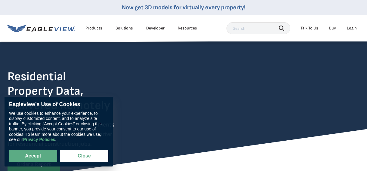  I want to click on div: Resources, so click(187, 28).